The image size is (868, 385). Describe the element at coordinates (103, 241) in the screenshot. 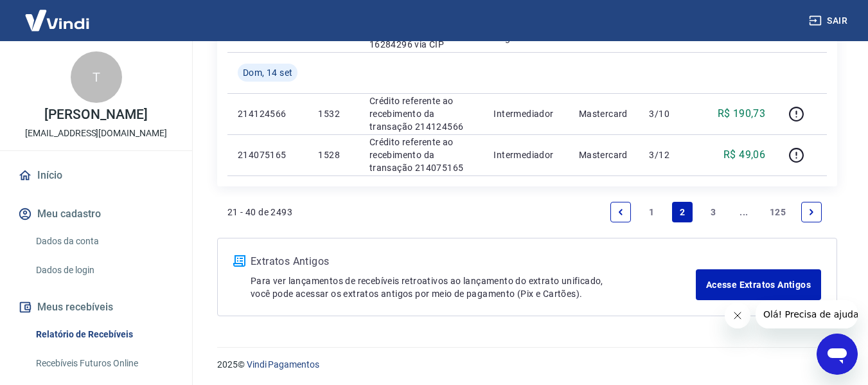

I see `a: Dados da conta` at that location.